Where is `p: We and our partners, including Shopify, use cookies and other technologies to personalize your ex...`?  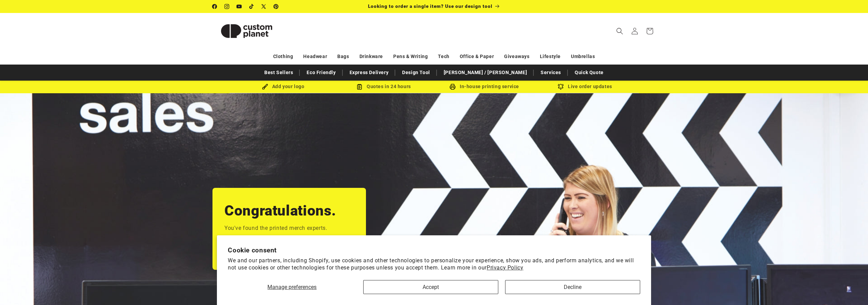
p: We and our partners, including Shopify, use cookies and other technologies to personalize your ex... is located at coordinates (434, 264).